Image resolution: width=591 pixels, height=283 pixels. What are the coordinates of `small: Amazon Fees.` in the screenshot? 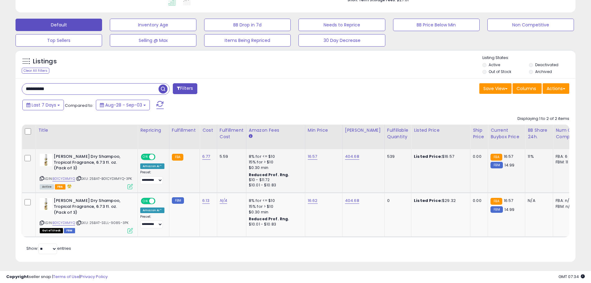 It's located at (251, 136).